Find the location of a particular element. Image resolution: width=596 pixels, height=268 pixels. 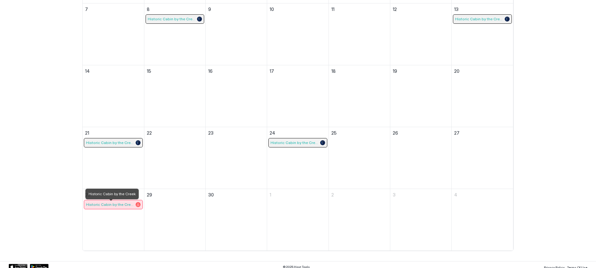

td: October 1, 2025 is located at coordinates (298, 219).